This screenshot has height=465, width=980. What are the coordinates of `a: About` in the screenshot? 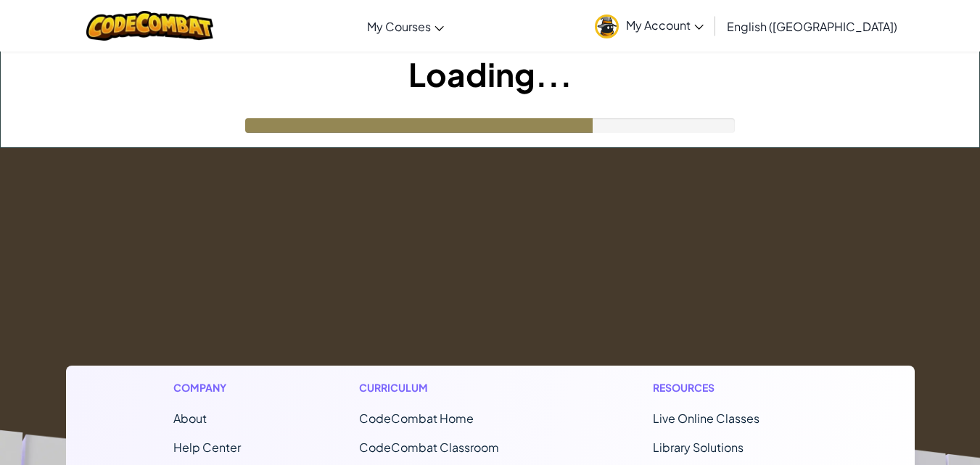 It's located at (190, 418).